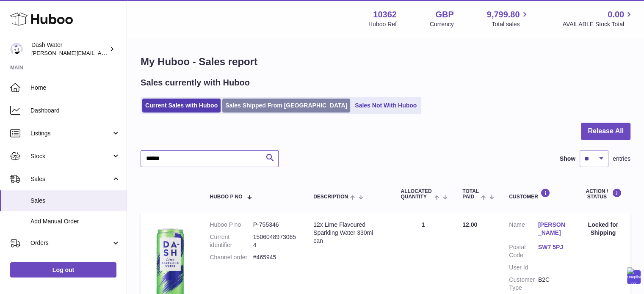  I want to click on dd: P-755346, so click(275, 225).